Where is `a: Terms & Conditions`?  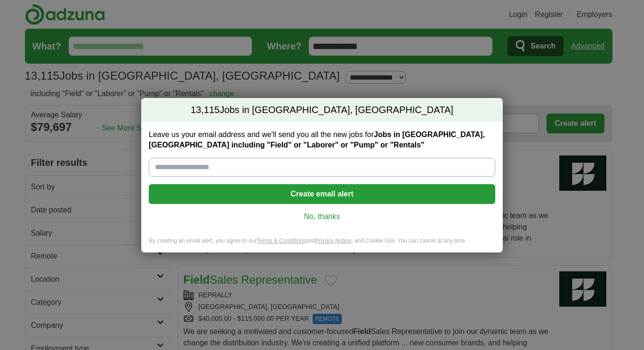 a: Terms & Conditions is located at coordinates (281, 241).